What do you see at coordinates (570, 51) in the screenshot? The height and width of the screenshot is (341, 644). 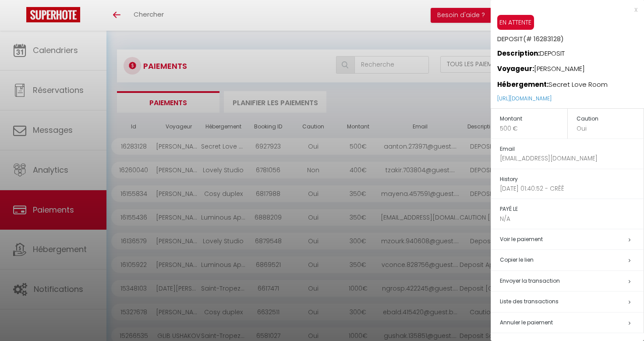 I see `p: DEPOSIT` at bounding box center [570, 51].